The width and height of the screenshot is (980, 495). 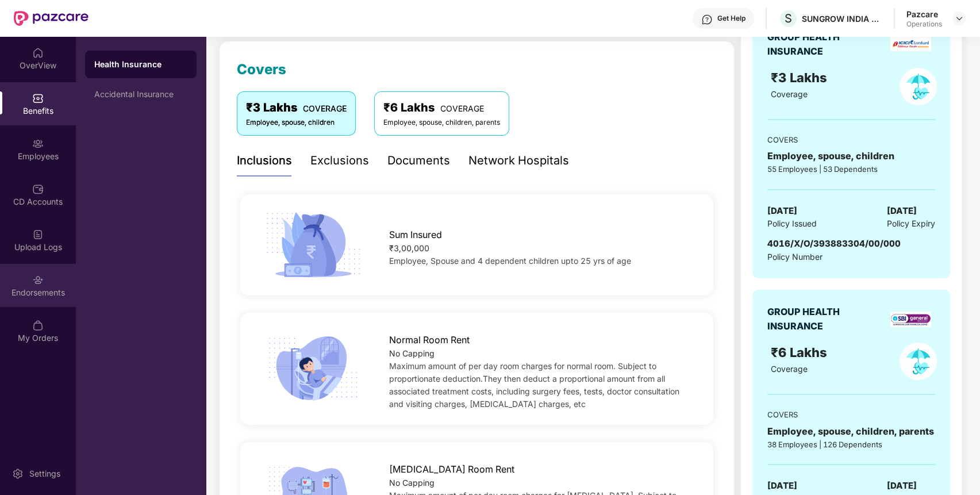 What do you see at coordinates (510, 261) in the screenshot?
I see `span: Employee, Spouse and 4 dependent children upto 25 yrs of age` at bounding box center [510, 261].